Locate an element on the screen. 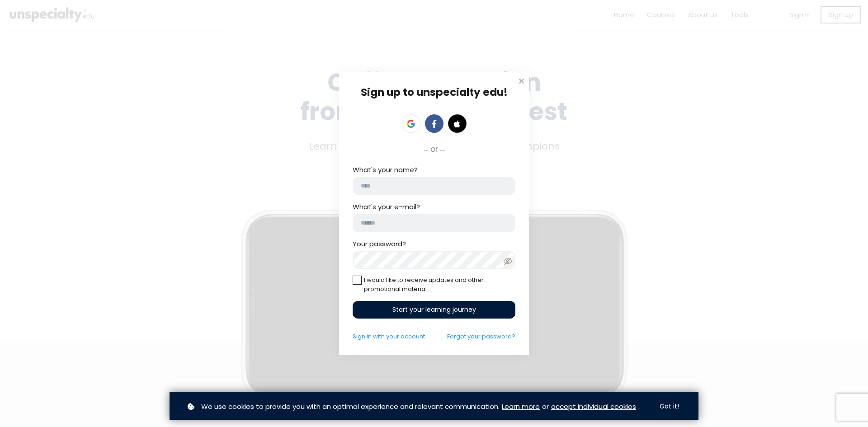 Image resolution: width=868 pixels, height=427 pixels. a: accept individual cookies is located at coordinates (594, 406).